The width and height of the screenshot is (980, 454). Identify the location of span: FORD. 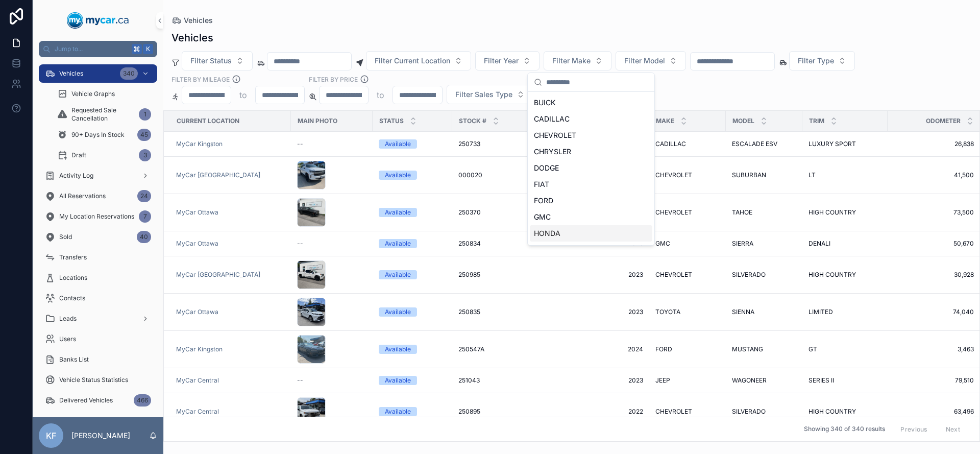
(663, 350).